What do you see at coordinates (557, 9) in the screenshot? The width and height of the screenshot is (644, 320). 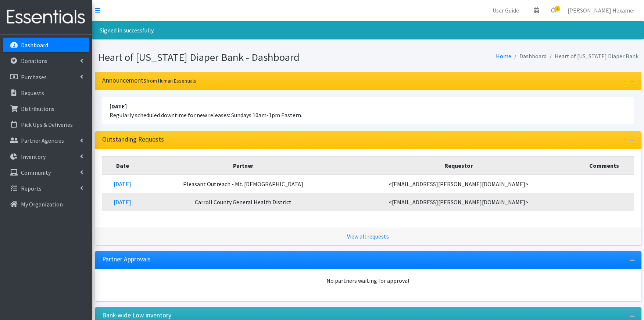 I see `span: 2` at bounding box center [557, 9].